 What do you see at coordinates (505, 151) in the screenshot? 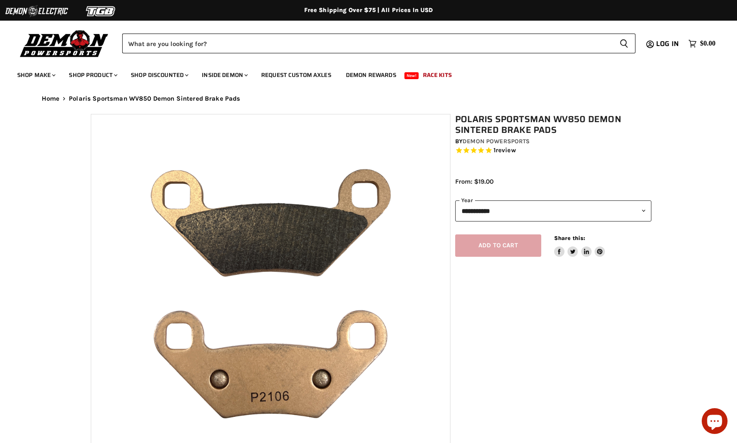
I see `span: 1 reviews` at bounding box center [505, 151].